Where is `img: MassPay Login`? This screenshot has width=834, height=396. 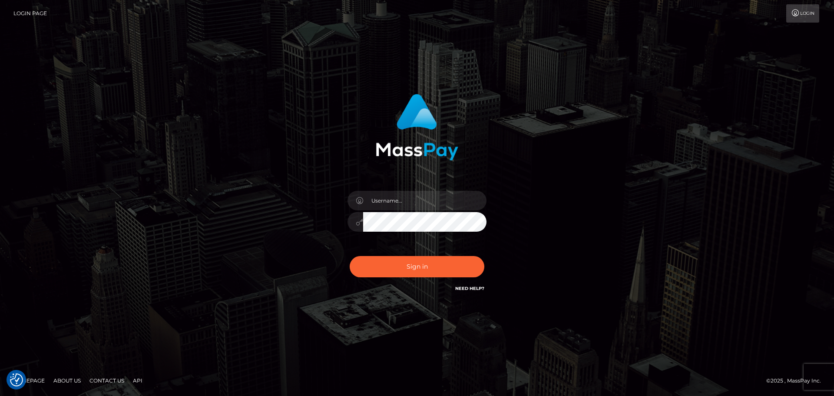
img: MassPay Login is located at coordinates (417, 127).